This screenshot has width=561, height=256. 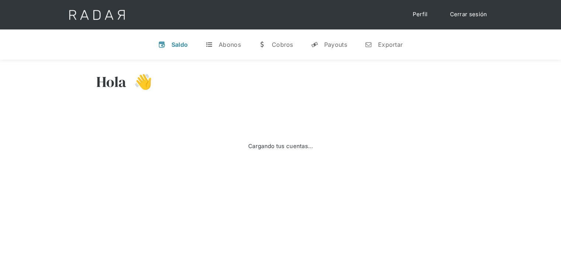 What do you see at coordinates (368, 45) in the screenshot?
I see `div: n` at bounding box center [368, 45].